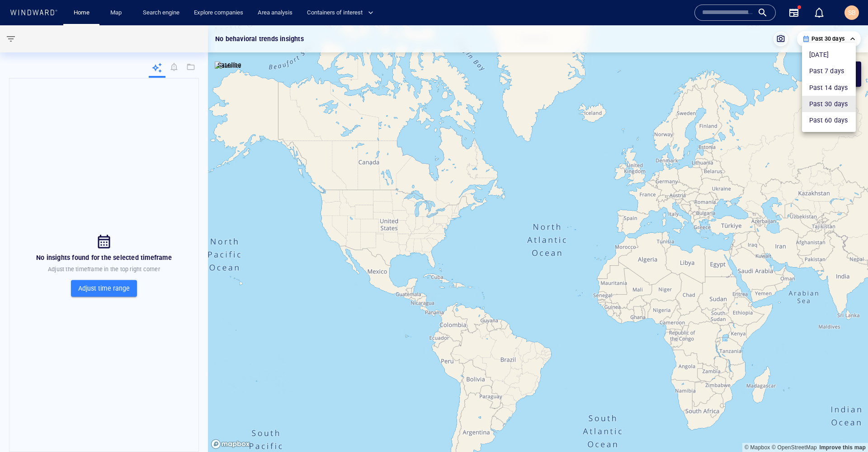 The width and height of the screenshot is (868, 452). What do you see at coordinates (829, 71) in the screenshot?
I see `li: Past 7 days` at bounding box center [829, 71].